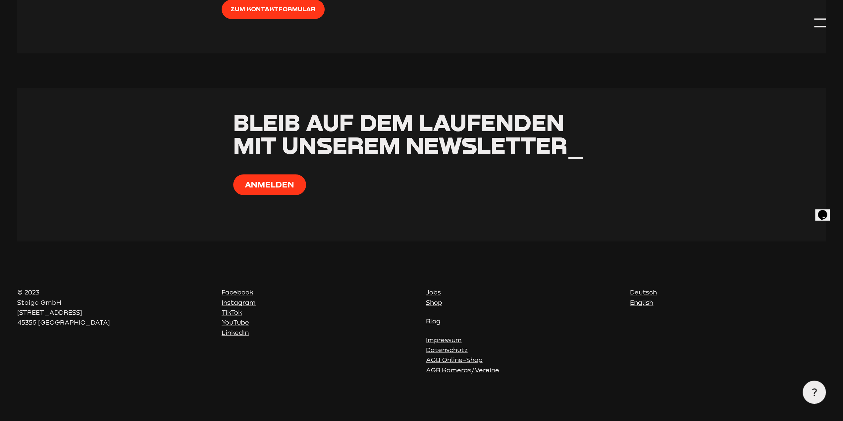  Describe the element at coordinates (444, 340) in the screenshot. I see `a: Impressum` at that location.